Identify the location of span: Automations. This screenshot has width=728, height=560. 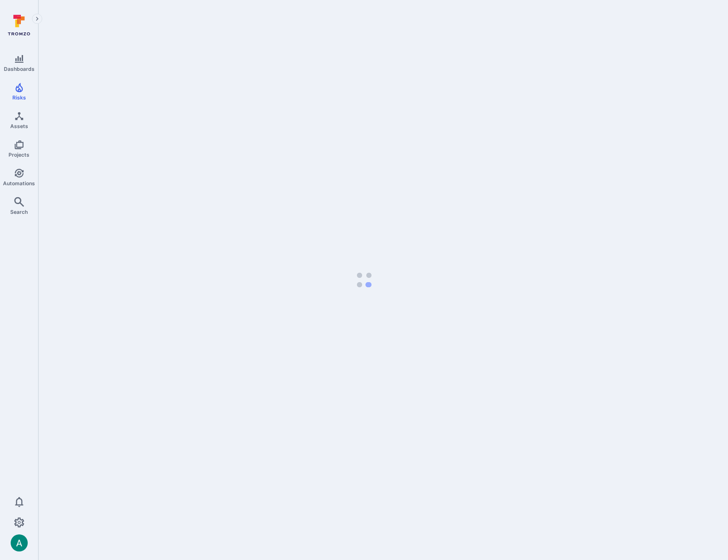
(19, 183).